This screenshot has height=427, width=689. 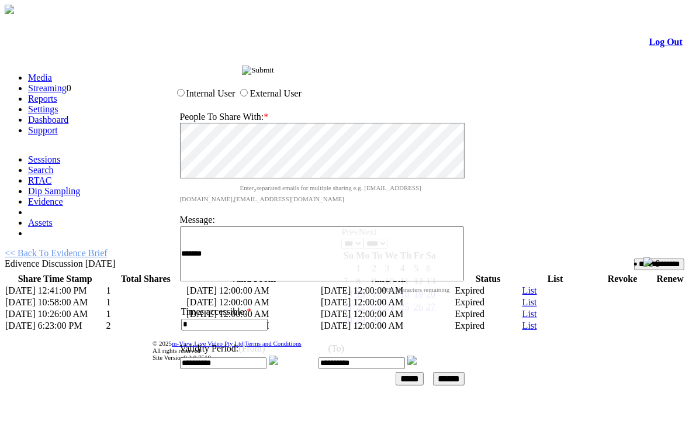 I want to click on p: Times accessible:, so click(x=253, y=311).